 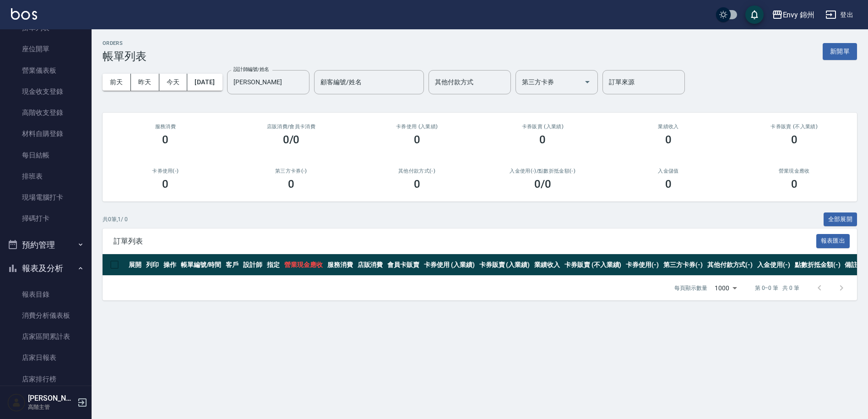 What do you see at coordinates (46, 294) in the screenshot?
I see `a: 報表目錄` at bounding box center [46, 294].